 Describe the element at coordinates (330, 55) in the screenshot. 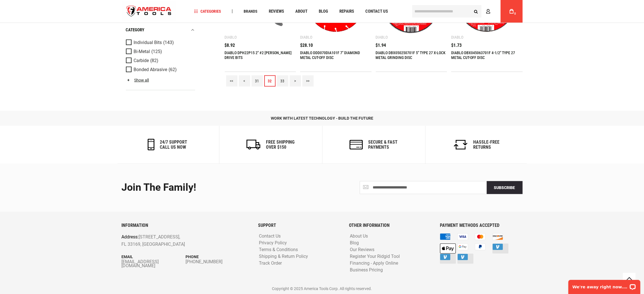

I see `a: DIABLO DDD070DIA101F 7" DIAMOND METAL CUT-OFF DISC` at that location.